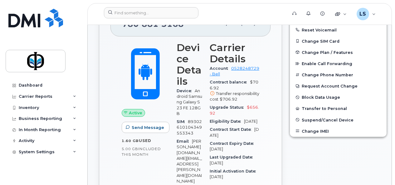 Image resolution: width=395 pixels, height=185 pixels. Describe the element at coordinates (327, 52) in the screenshot. I see `span: Change Plan / Features` at that location.